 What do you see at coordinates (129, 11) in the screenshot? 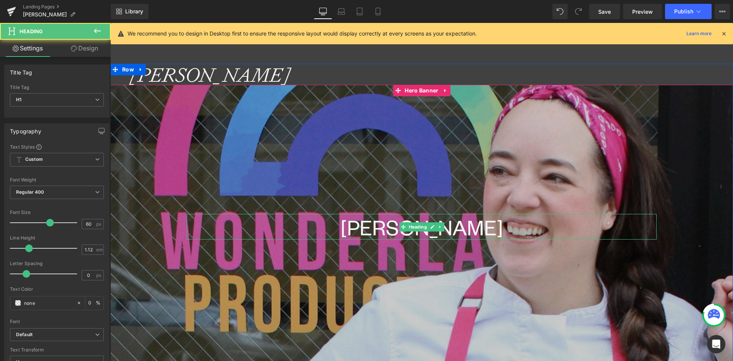
I see `a: New Library` at bounding box center [129, 11].